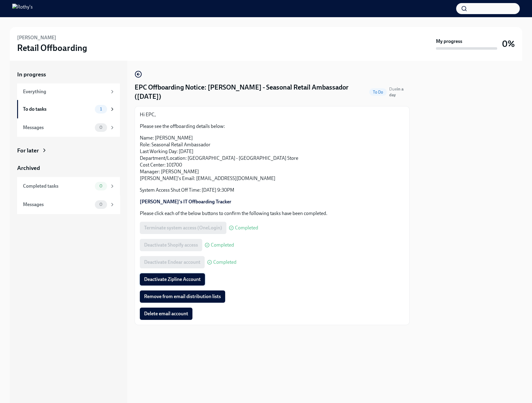 The width and height of the screenshot is (532, 403). Describe the element at coordinates (166, 314) in the screenshot. I see `button: Delete email account` at that location.